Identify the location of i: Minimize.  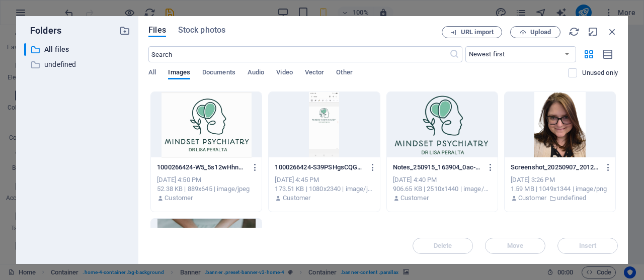
(594, 32).